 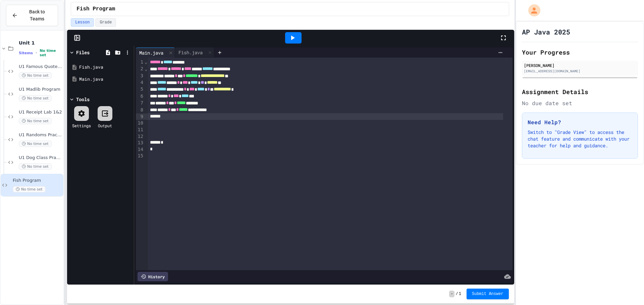 I want to click on button: Lesson, so click(x=82, y=22).